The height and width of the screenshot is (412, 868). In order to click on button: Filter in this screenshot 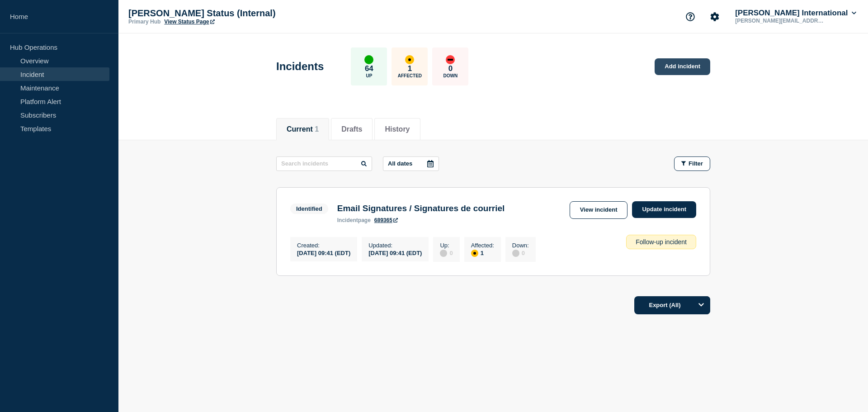, I will do `click(692, 164)`.